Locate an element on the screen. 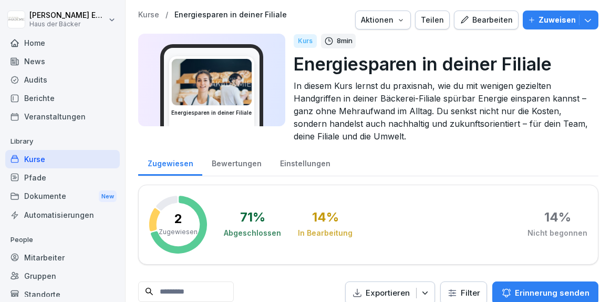  div: In Bearbeitung is located at coordinates (325, 233).